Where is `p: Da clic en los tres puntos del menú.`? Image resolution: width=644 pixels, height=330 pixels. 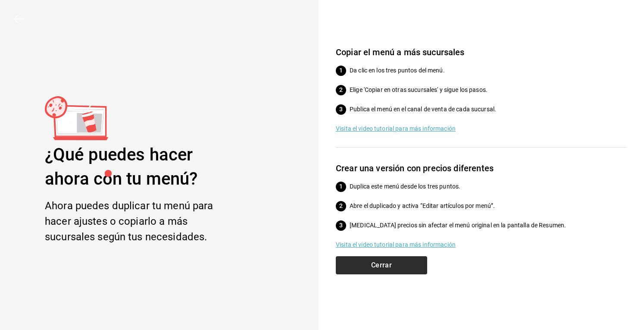
p: Da clic en los tres puntos del menú. is located at coordinates (488, 70).